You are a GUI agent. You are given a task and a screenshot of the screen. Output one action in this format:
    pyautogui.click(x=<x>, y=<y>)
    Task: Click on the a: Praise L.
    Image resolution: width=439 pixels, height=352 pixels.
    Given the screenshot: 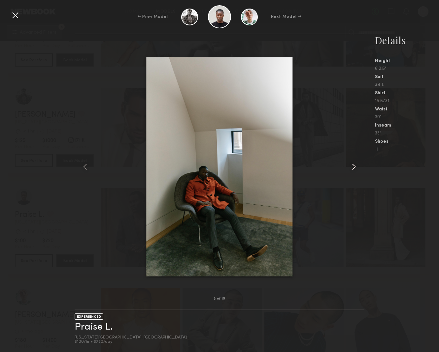 What is the action you would take?
    pyautogui.click(x=94, y=327)
    